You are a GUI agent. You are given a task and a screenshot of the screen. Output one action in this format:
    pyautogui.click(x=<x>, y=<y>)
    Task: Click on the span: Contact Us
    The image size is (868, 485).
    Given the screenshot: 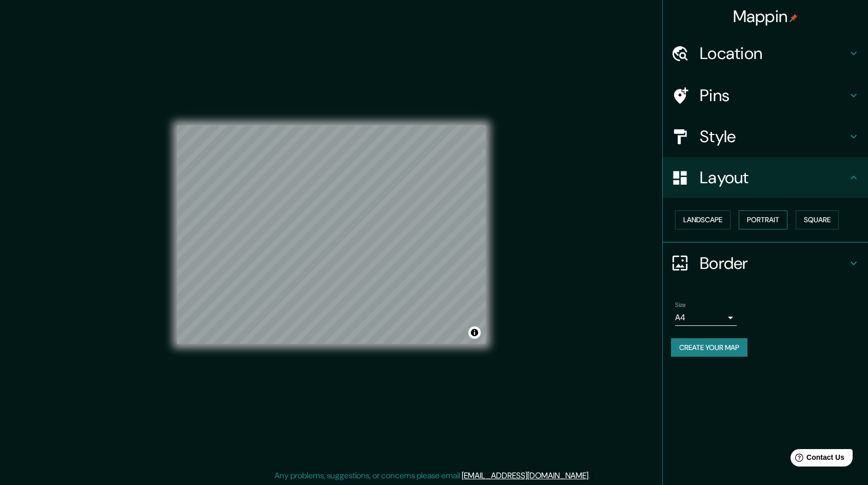 What is the action you would take?
    pyautogui.click(x=49, y=12)
    